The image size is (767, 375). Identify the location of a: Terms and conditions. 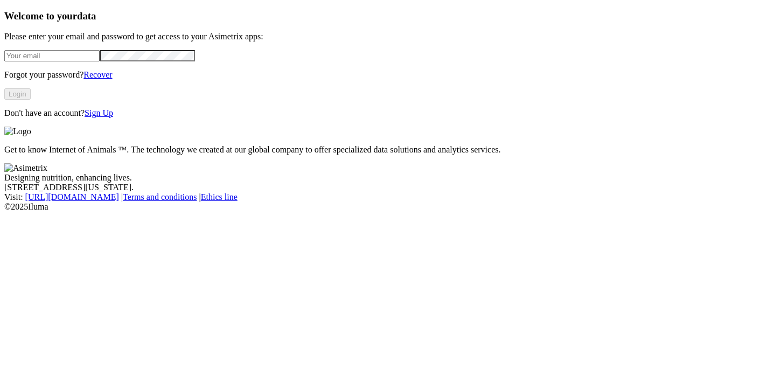
(160, 197).